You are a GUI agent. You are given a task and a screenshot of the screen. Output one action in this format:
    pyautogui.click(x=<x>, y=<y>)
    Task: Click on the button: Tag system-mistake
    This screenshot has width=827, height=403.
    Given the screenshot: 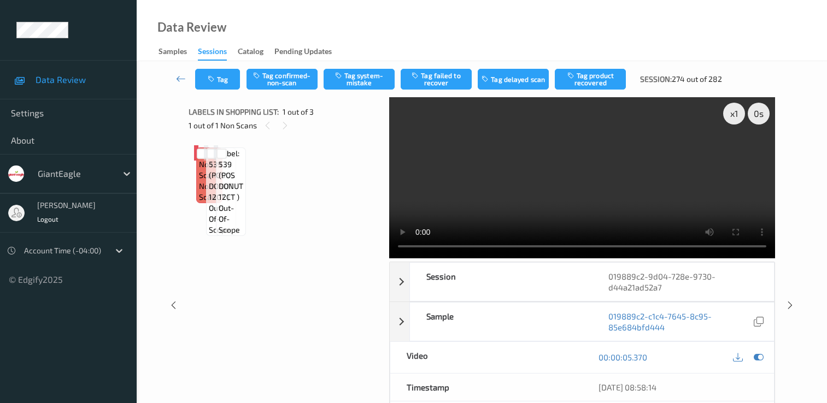 What is the action you would take?
    pyautogui.click(x=359, y=79)
    